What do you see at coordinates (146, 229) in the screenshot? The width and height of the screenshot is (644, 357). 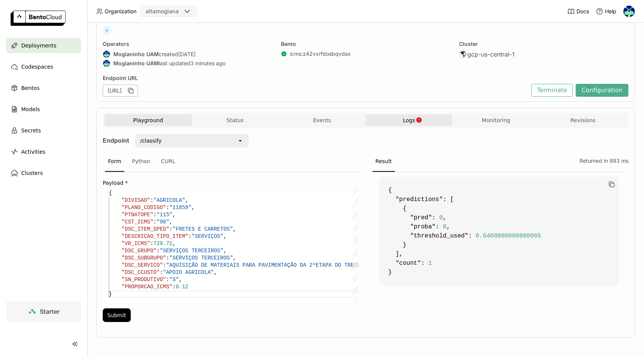 I see `span: "DSC_ITEM_SPED"` at bounding box center [146, 229].